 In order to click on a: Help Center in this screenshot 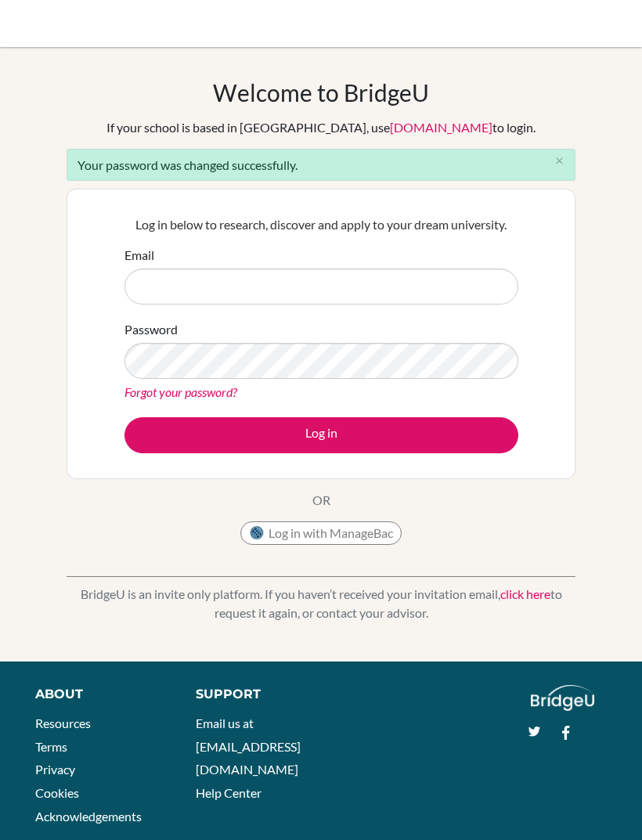, I will do `click(229, 793)`.